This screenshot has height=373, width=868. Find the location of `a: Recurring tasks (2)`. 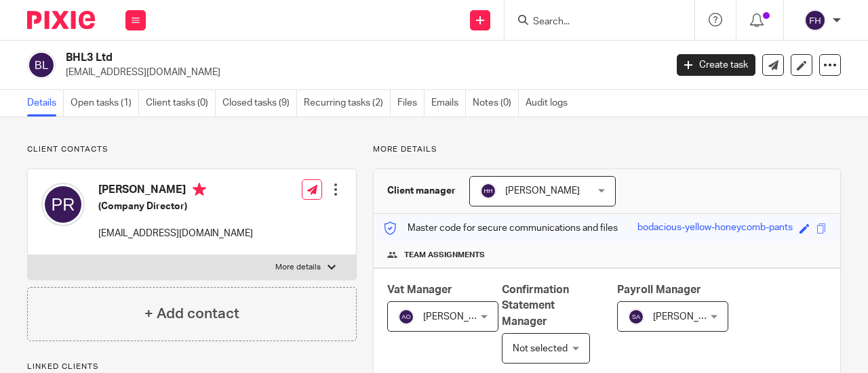

a: Recurring tasks (2) is located at coordinates (348, 103).